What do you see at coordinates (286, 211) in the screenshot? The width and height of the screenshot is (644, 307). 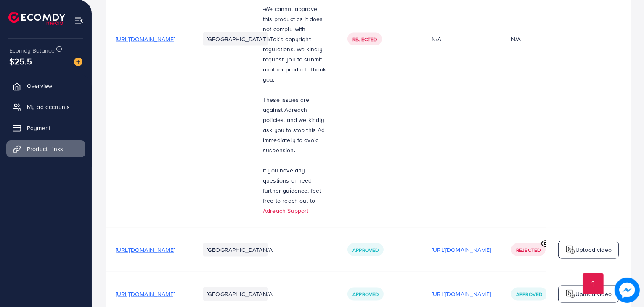 I see `a: Adreach Support` at bounding box center [286, 211].